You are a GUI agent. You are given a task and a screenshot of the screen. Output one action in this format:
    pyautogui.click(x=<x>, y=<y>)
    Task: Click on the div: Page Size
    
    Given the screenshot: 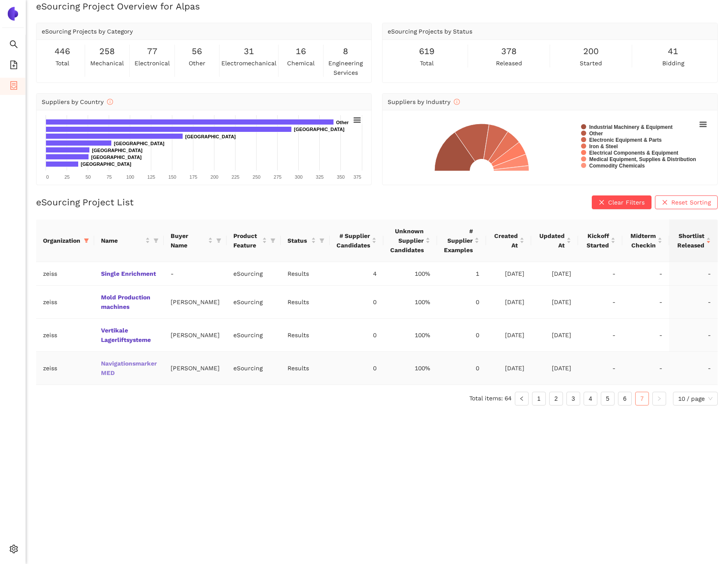 What is the action you would take?
    pyautogui.click(x=696, y=399)
    